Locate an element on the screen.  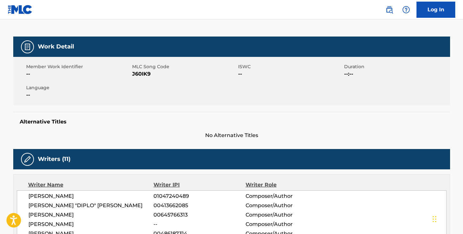
span: J60IK9 is located at coordinates (184, 74).